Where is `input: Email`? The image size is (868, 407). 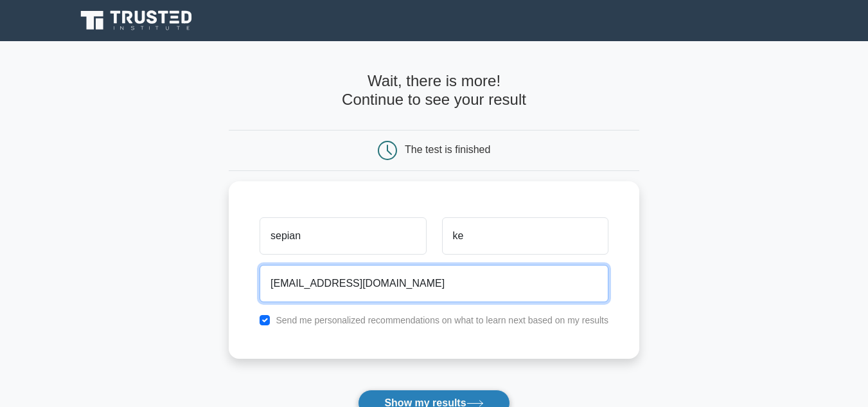
input: Email is located at coordinates (434, 283).